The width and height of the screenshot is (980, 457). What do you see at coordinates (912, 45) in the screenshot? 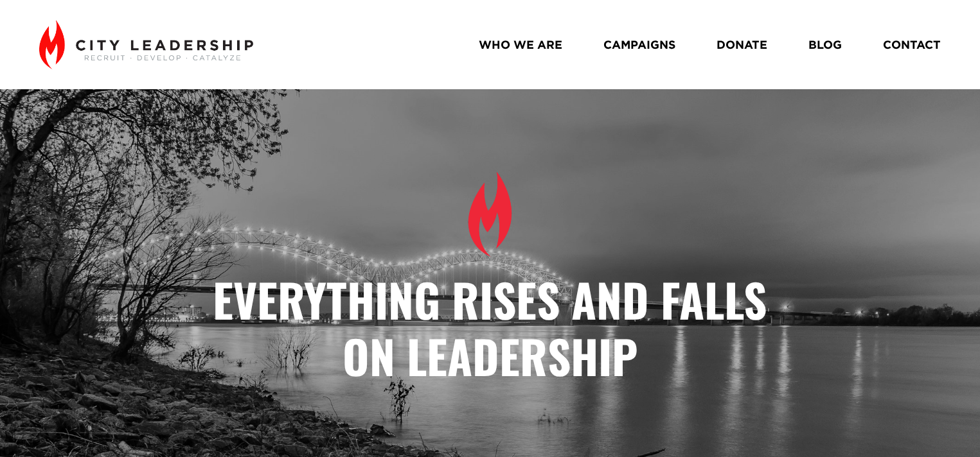
I see `a: CONTACT` at bounding box center [912, 45].